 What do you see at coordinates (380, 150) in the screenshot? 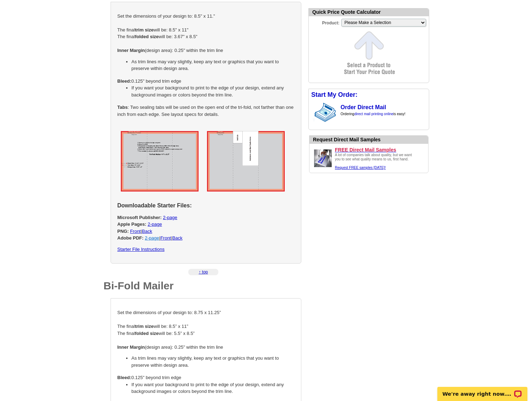
I see `h3: FREE Direct Mail Samples` at bounding box center [380, 150].